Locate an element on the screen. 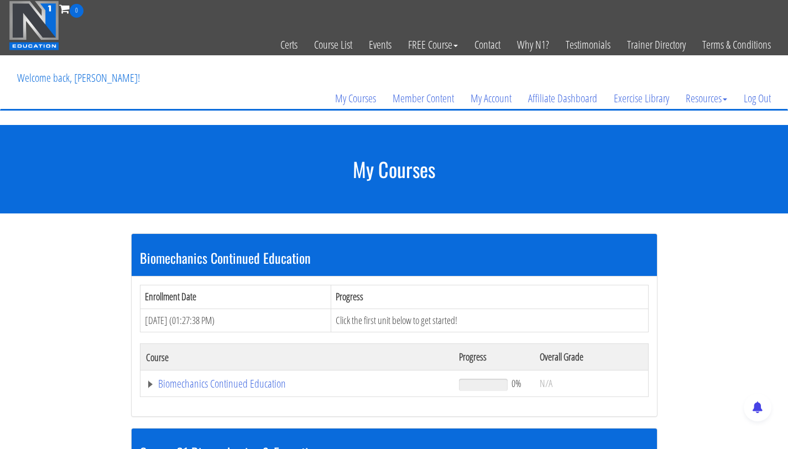 Image resolution: width=788 pixels, height=449 pixels. th: Enrollment Date is located at coordinates (236, 296).